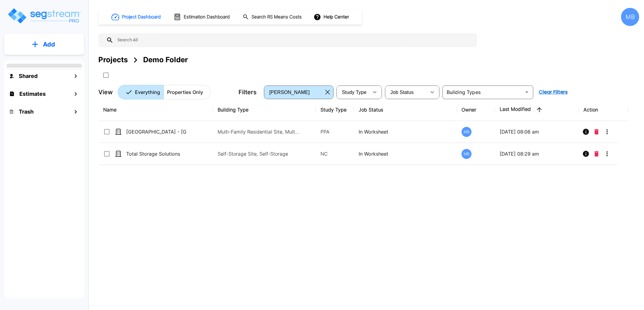 Image resolution: width=644 pixels, height=310 pixels. What do you see at coordinates (44, 16) in the screenshot?
I see `img: Logo` at bounding box center [44, 16].